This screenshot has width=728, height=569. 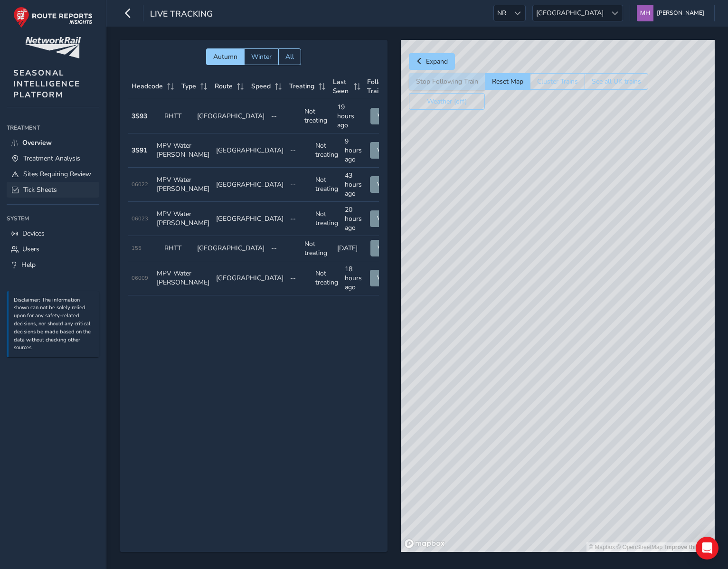 I want to click on a: Sites Requiring Review, so click(x=53, y=174).